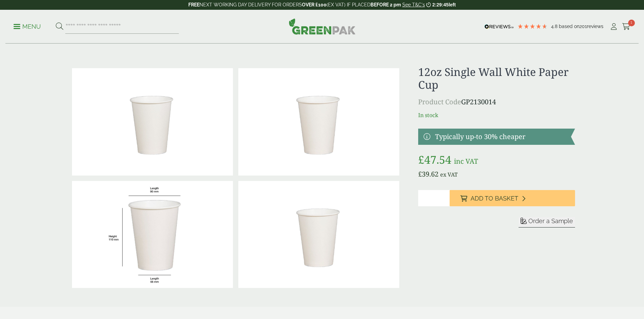  What do you see at coordinates (319, 122) in the screenshot?
I see `img: 12oz Single Wall White Paper Cup 0` at bounding box center [319, 122].